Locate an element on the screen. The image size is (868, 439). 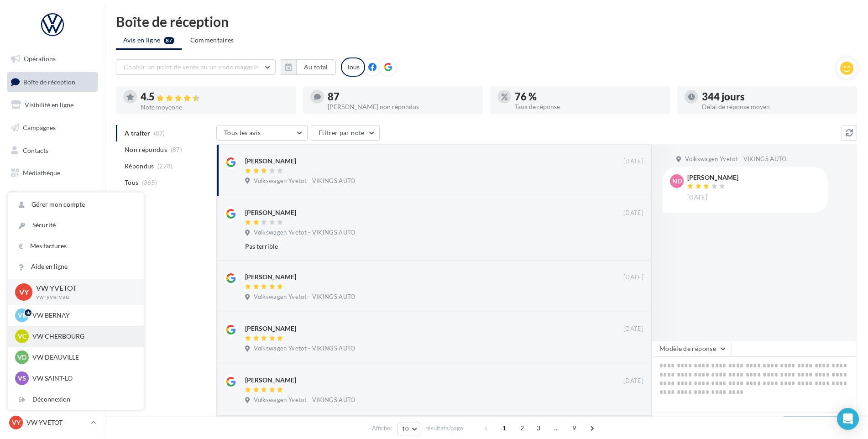
span: (365) is located at coordinates (150, 183).